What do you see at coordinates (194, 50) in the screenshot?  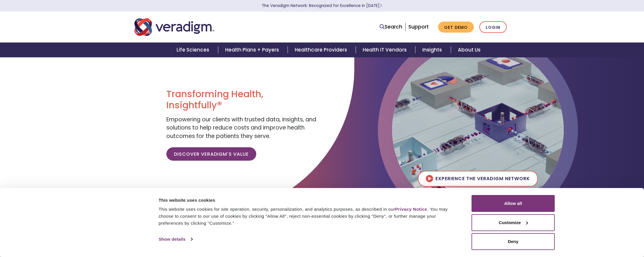 I see `a: Life Sciences` at bounding box center [194, 50].